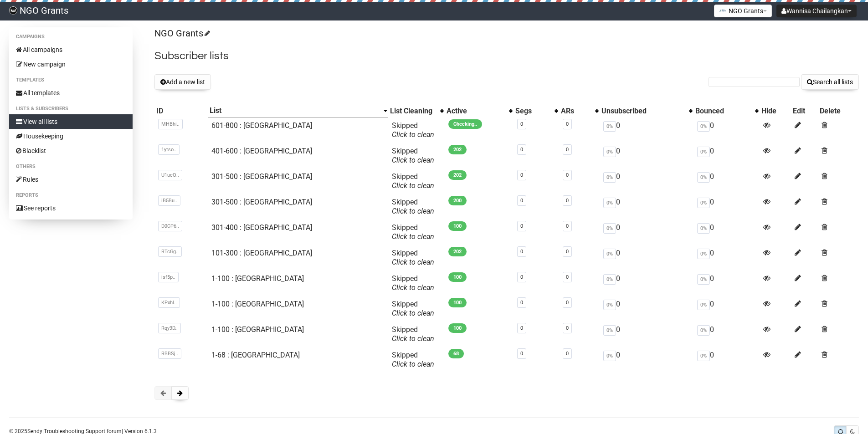  I want to click on span: isf5p.., so click(168, 277).